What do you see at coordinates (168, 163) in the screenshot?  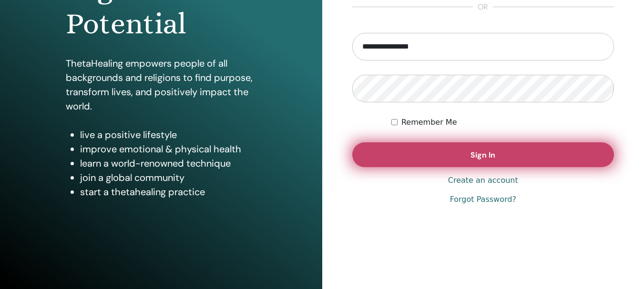 I see `li: learn a world-renowned technique` at bounding box center [168, 163].